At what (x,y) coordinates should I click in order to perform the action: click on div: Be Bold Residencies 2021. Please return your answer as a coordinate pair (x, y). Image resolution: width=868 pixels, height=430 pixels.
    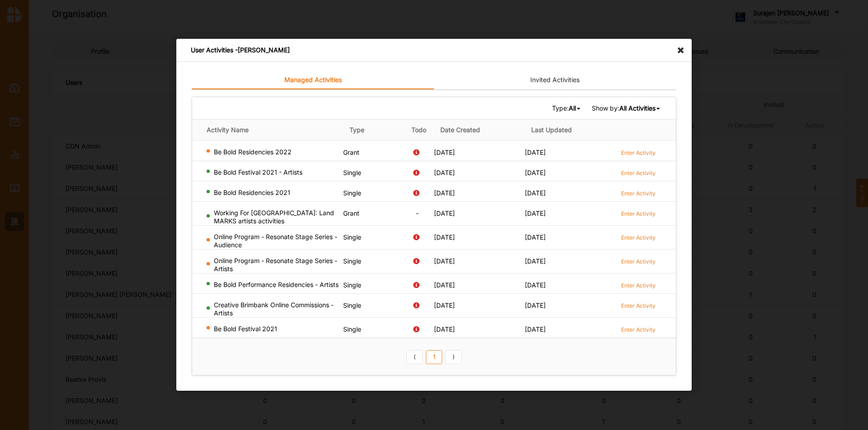
    Looking at the image, I should click on (273, 193).